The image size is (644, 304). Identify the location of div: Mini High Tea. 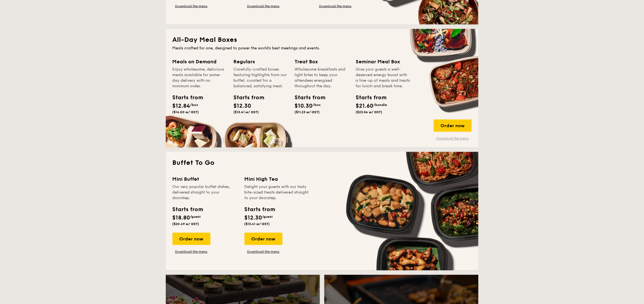
(277, 179).